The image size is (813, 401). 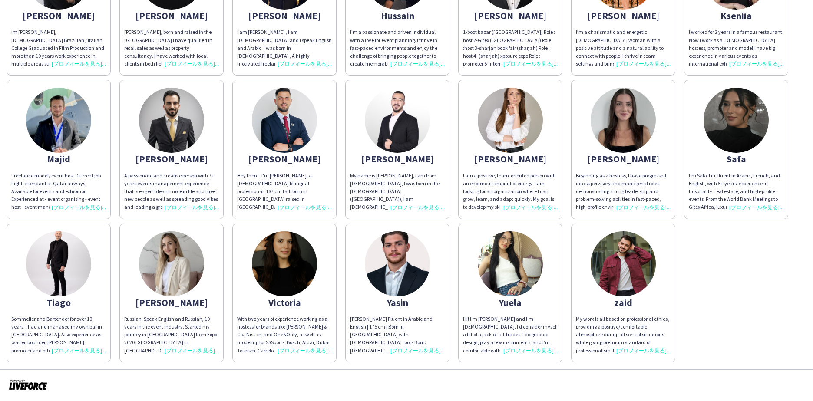 I want to click on img: thumb-6703a49d3d1f6.jpeg, so click(x=59, y=120).